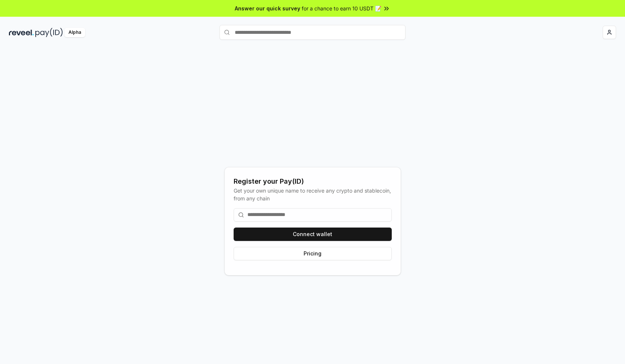 The width and height of the screenshot is (625, 364). What do you see at coordinates (312, 254) in the screenshot?
I see `button: Pricing` at bounding box center [312, 254].